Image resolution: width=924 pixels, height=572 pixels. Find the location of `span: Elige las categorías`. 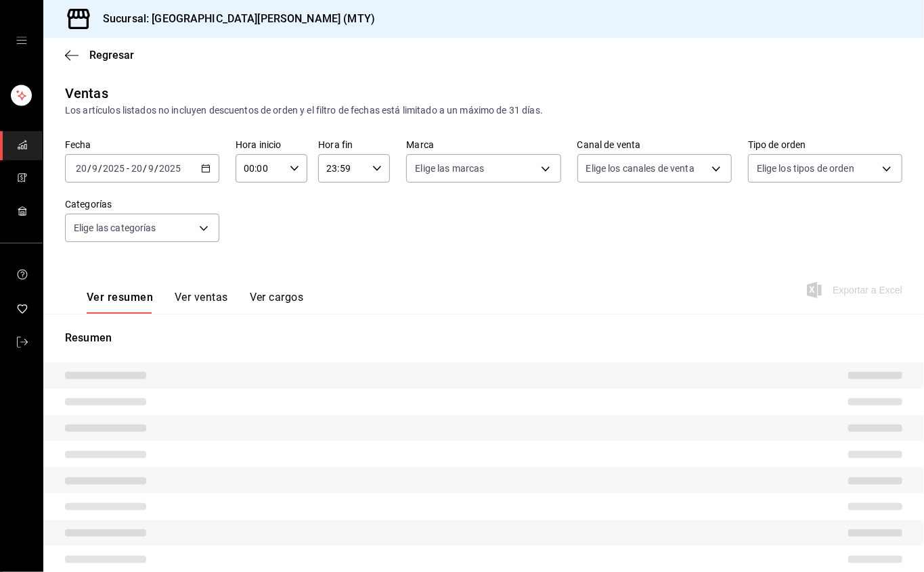

span: Elige las categorías is located at coordinates (115, 228).